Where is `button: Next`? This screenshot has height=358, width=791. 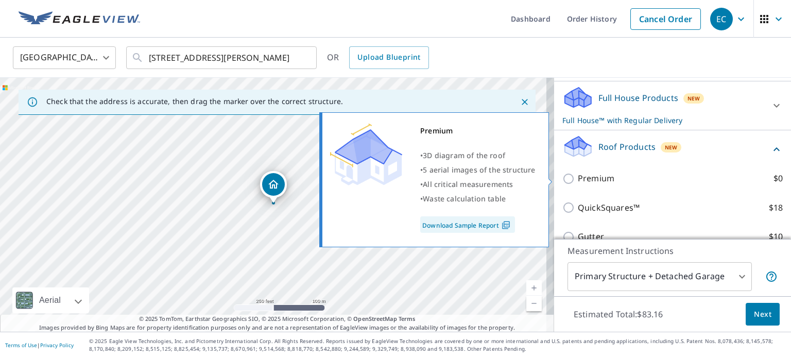 button: Next is located at coordinates (763, 314).